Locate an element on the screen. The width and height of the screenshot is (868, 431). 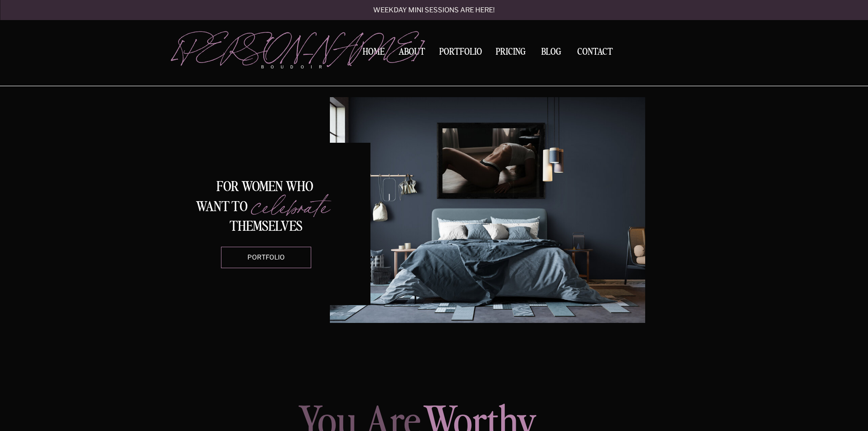
a: BLOG is located at coordinates (551, 51).